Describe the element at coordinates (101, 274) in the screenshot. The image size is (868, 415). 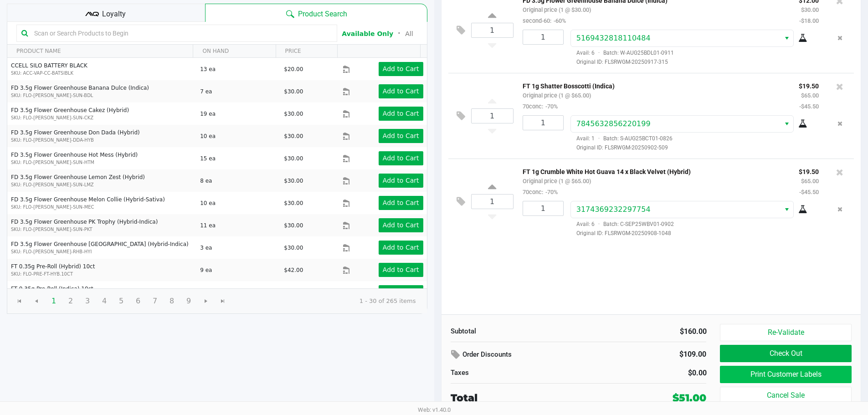
I see `p: SKU: FLO-PRE-FT-HYB.10CT` at that location.